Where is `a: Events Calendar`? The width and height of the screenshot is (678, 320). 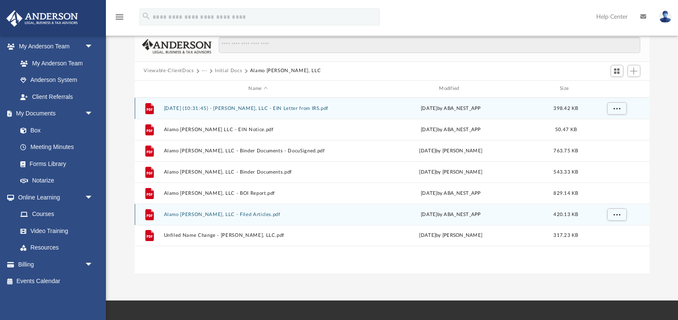
a: Events Calendar is located at coordinates (56, 281).